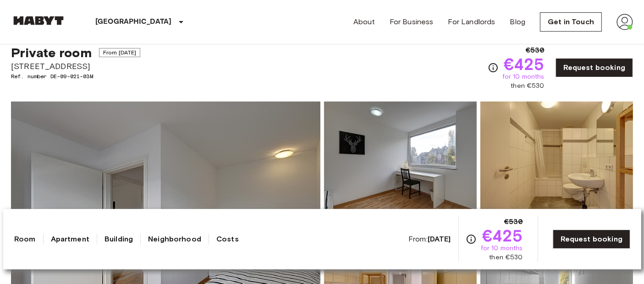 The height and width of the screenshot is (284, 644). I want to click on a: Room, so click(24, 239).